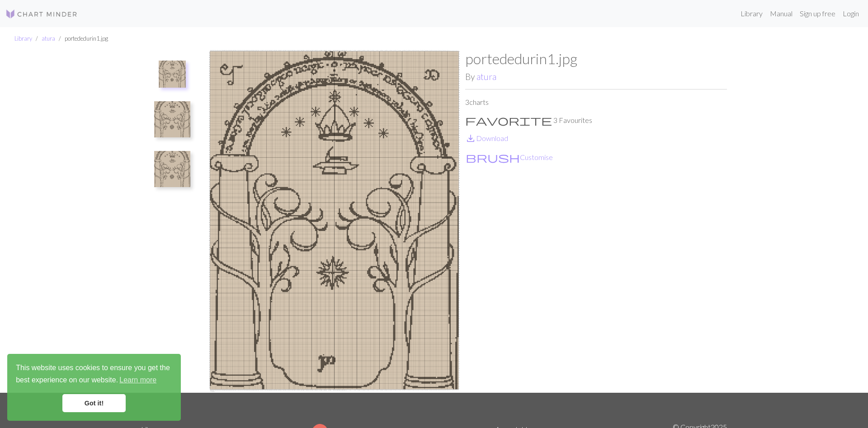  What do you see at coordinates (493, 157) in the screenshot?
I see `span: brush` at bounding box center [493, 157].